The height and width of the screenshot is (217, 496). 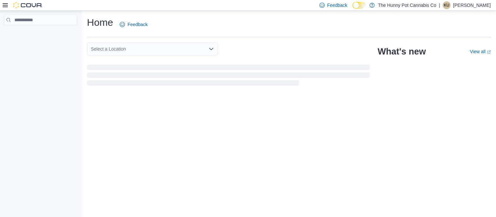 What do you see at coordinates (446, 5) in the screenshot?
I see `div: Korryne Urquhart` at bounding box center [446, 5].